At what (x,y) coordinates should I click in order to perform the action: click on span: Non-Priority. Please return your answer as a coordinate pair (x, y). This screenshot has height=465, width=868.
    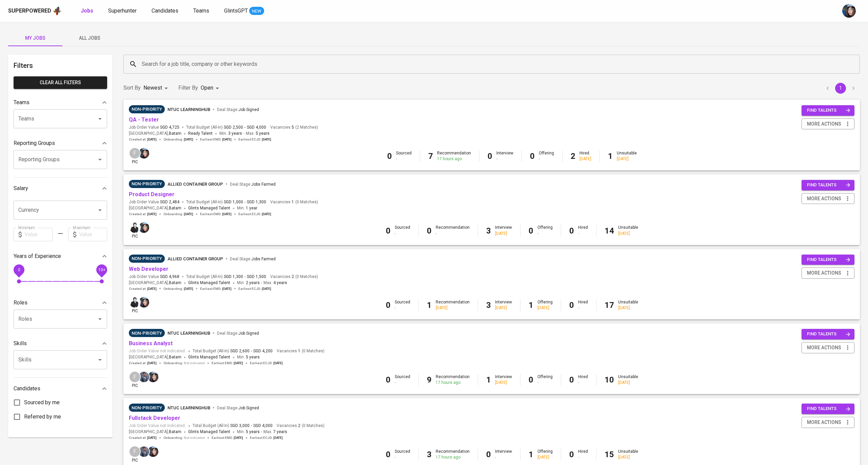
    Looking at the image, I should click on (146, 334).